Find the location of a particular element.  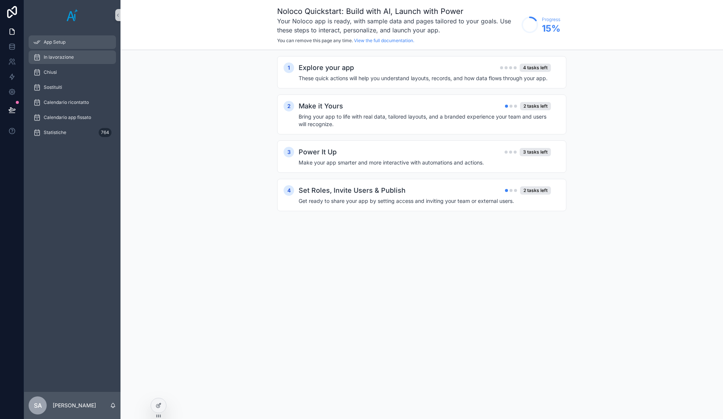

a: App Setup is located at coordinates (72, 42).